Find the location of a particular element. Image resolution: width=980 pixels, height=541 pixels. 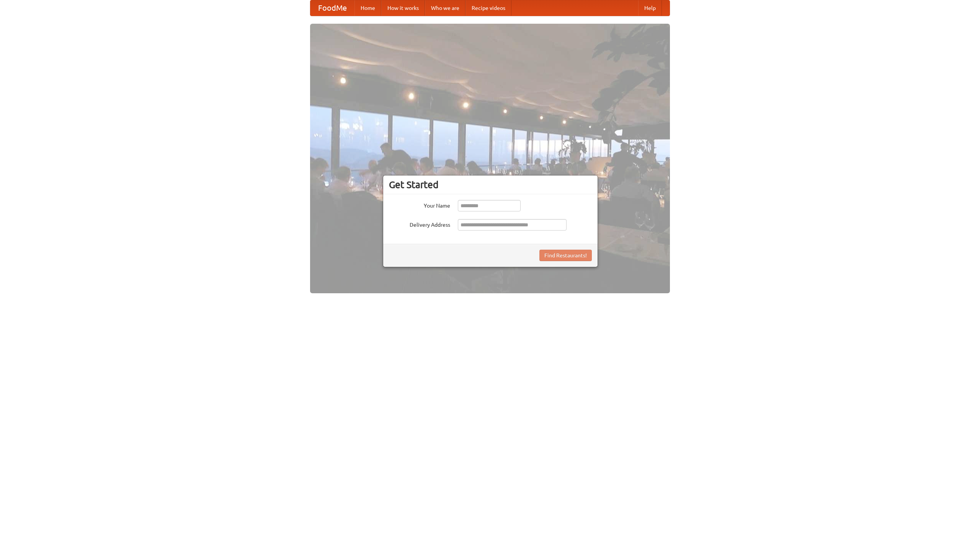

a: Who we are is located at coordinates (445, 8).